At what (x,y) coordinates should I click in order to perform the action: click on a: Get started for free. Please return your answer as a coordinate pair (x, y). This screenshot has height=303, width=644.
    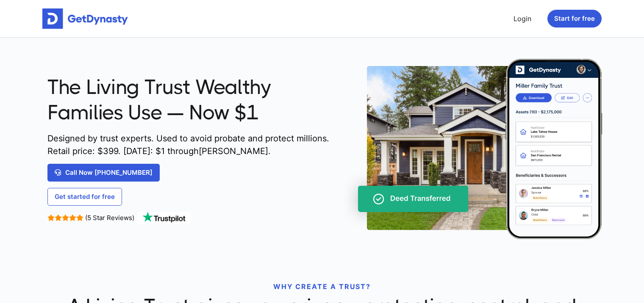
    Looking at the image, I should click on (85, 197).